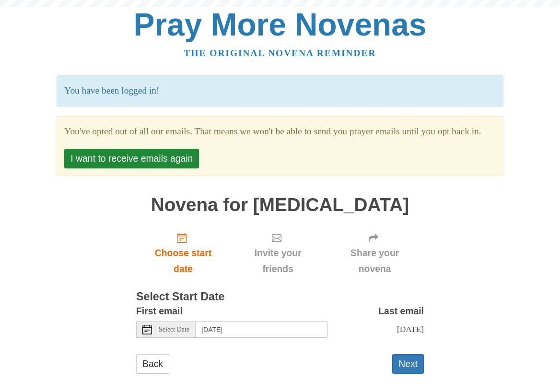  What do you see at coordinates (280, 24) in the screenshot?
I see `a: Pray More Novenas` at bounding box center [280, 24].